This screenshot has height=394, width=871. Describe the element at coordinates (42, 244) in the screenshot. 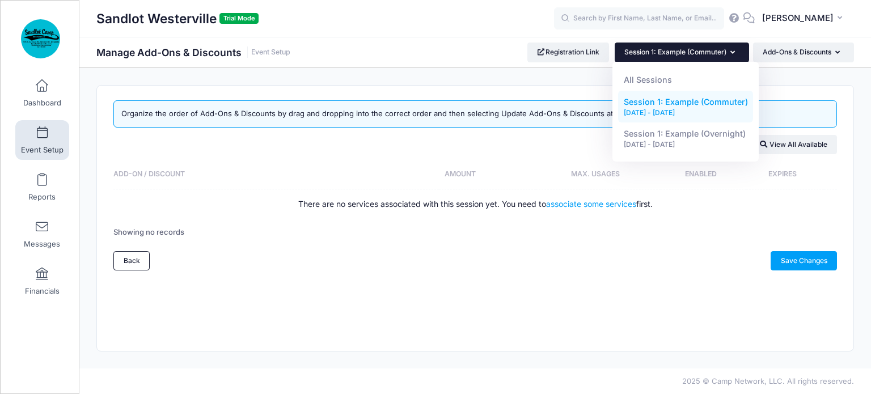

I see `span: Messages` at that location.